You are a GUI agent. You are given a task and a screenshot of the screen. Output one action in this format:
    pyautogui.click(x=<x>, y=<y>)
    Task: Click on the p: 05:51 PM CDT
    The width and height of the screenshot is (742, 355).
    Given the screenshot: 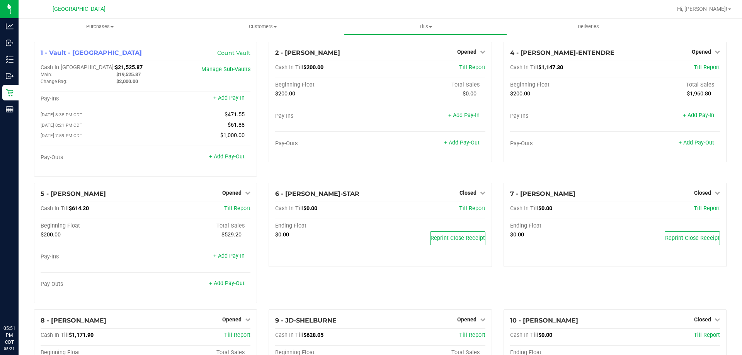 What is the action you would take?
    pyautogui.click(x=9, y=335)
    